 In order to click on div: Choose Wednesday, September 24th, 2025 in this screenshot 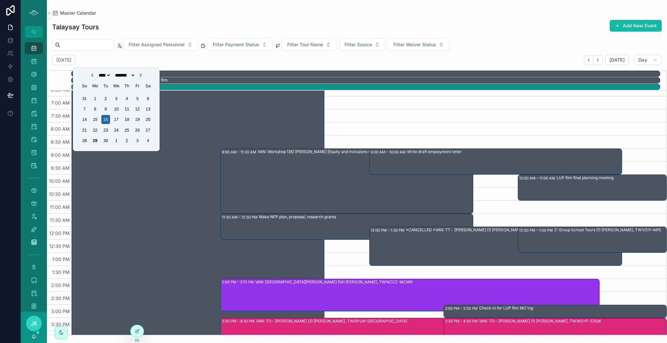, I will do `click(116, 130)`.